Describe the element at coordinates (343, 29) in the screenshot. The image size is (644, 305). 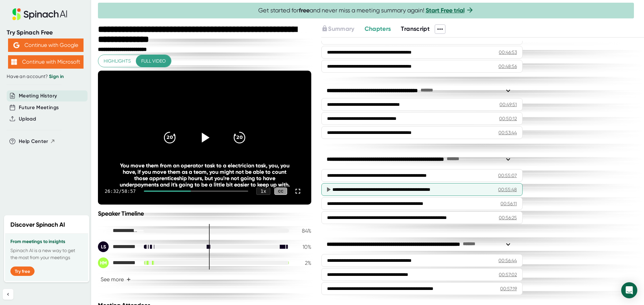
I see `div: Upgrade to access` at that location.